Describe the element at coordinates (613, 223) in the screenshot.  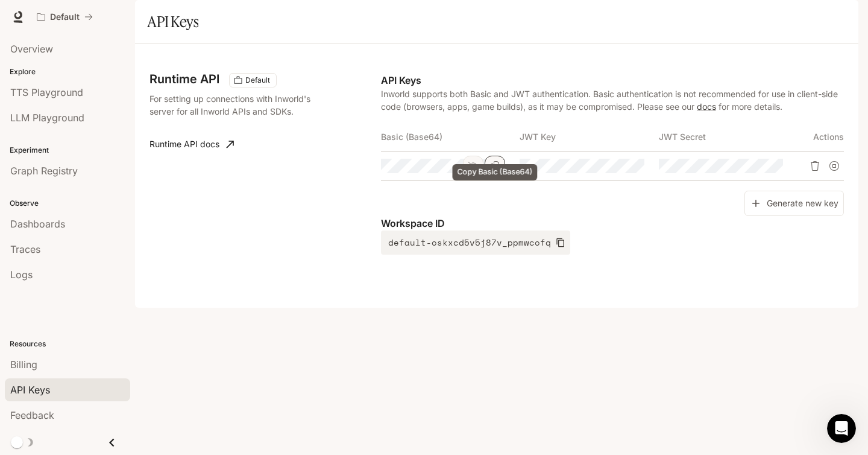
I see `p: Workspace ID` at that location.